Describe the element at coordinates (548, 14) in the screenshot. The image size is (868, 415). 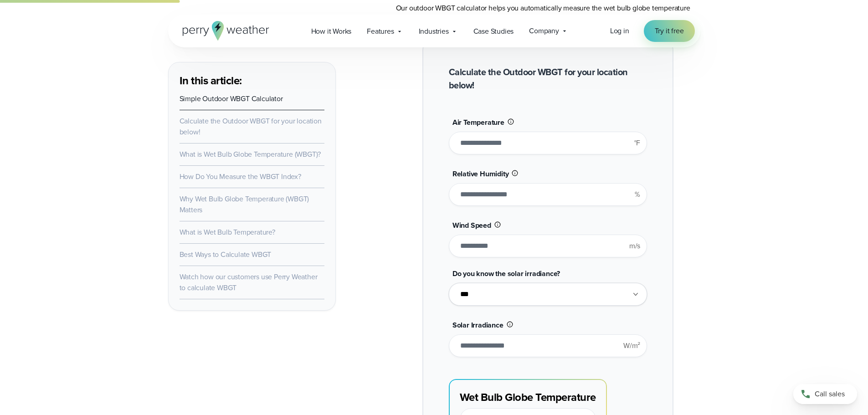
I see `p: Our outdoor WBGT calculator helps you automatically measure the wet bulb globe temperature quickl...` at that location.